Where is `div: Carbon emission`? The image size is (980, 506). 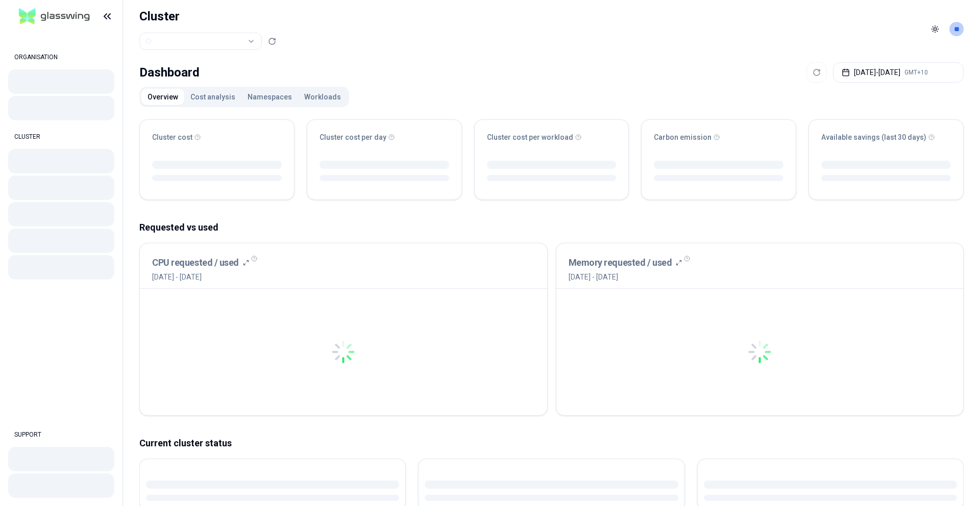
div: Carbon emission is located at coordinates (719, 137).